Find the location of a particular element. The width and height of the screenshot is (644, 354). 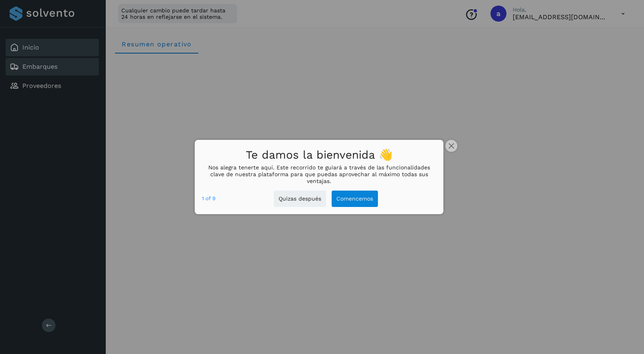

div: step 1 of 9 is located at coordinates (209, 198).